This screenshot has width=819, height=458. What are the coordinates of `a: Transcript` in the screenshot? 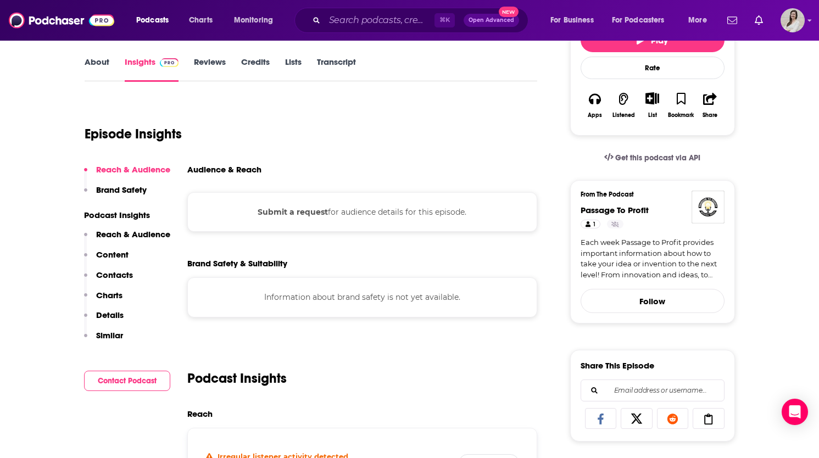 It's located at (336, 69).